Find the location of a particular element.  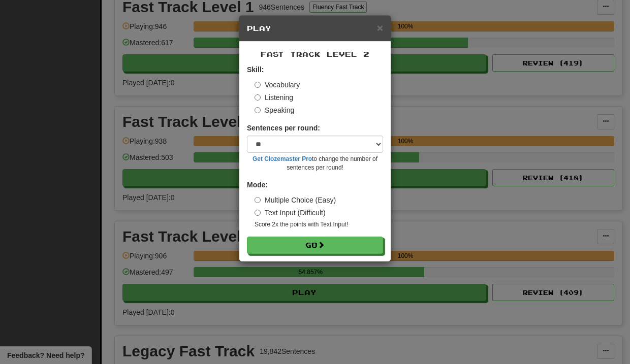

input: Vocabulary is located at coordinates (257, 85).